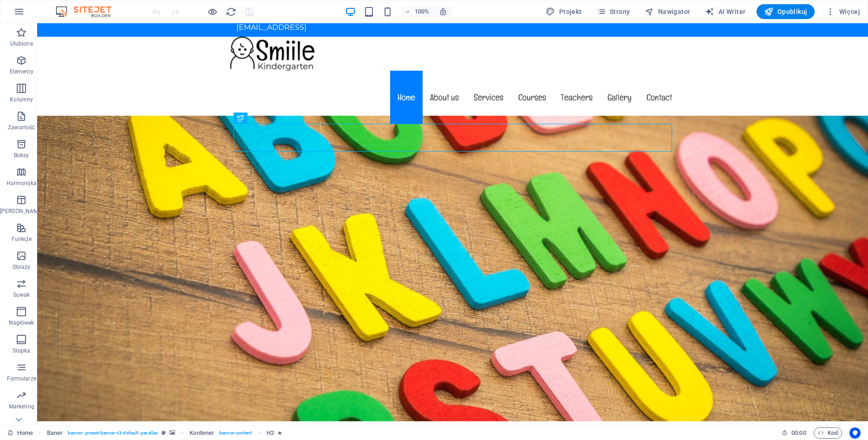  What do you see at coordinates (785, 12) in the screenshot?
I see `button: Opublikuj` at bounding box center [785, 12].